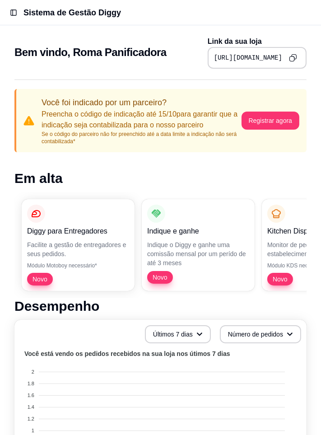 The width and height of the screenshot is (321, 435). What do you see at coordinates (141, 138) in the screenshot?
I see `p: Se o código do parceiro não for preenchido até a data limite a indicação não será contabilizada*` at bounding box center [141, 138].